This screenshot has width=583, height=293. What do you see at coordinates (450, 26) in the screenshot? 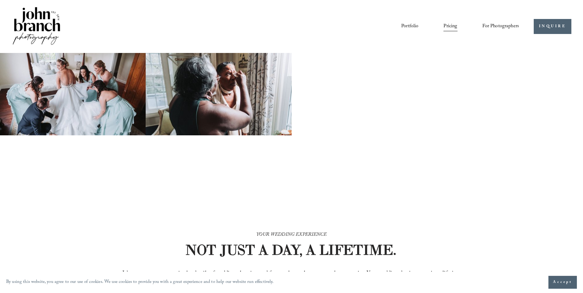
I see `a: Pricing` at bounding box center [450, 26].